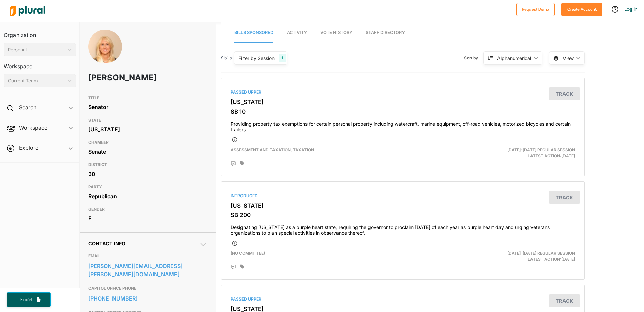  Describe the element at coordinates (474, 58) in the screenshot. I see `span: Sort by` at that location.